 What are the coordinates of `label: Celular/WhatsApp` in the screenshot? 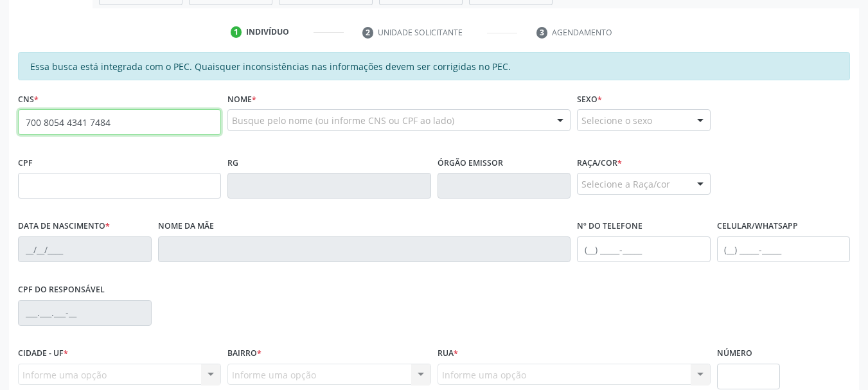 It's located at (757, 226).